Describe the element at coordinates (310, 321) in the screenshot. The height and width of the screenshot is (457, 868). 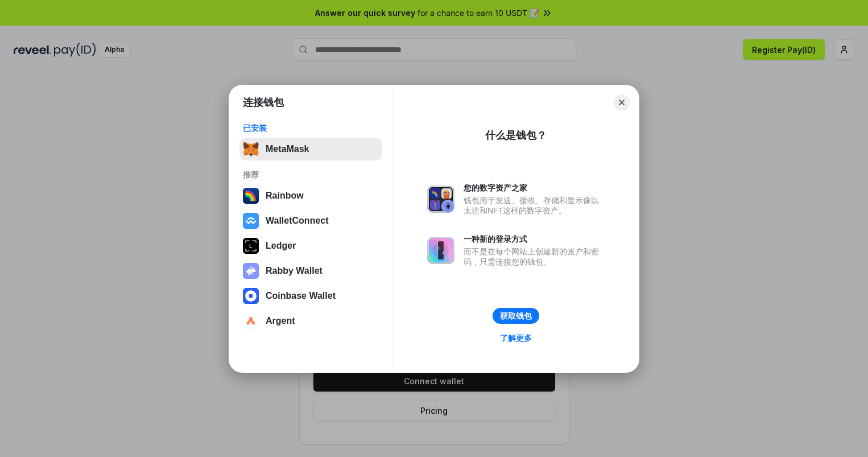
I see `button: Argent` at that location.